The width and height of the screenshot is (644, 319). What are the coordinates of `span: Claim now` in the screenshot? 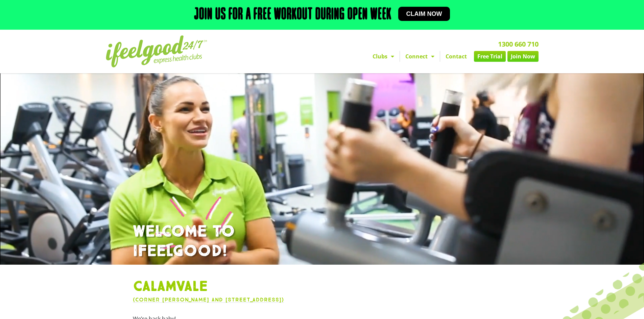 It's located at (424, 14).